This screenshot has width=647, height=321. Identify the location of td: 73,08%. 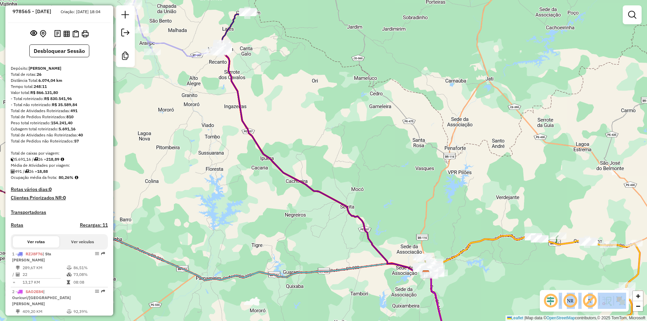
(89, 275).